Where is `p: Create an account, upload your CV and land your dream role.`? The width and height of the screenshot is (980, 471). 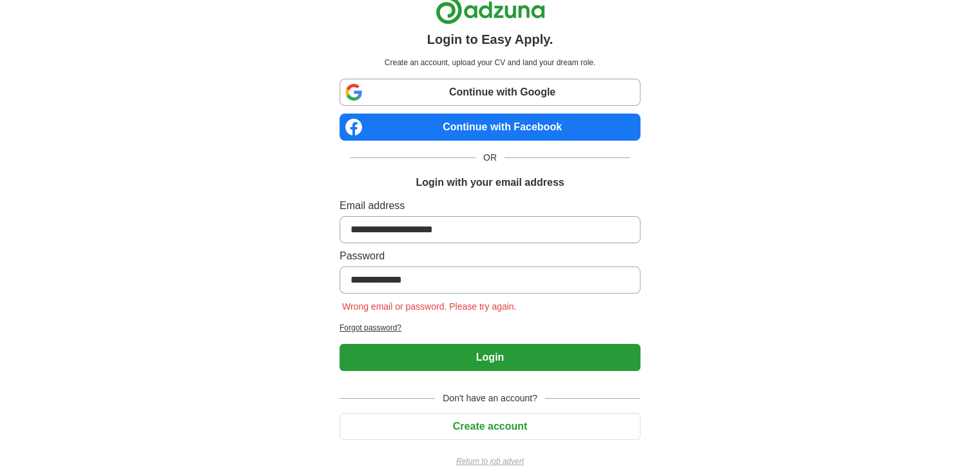 p: Create an account, upload your CV and land your dream role. is located at coordinates (490, 63).